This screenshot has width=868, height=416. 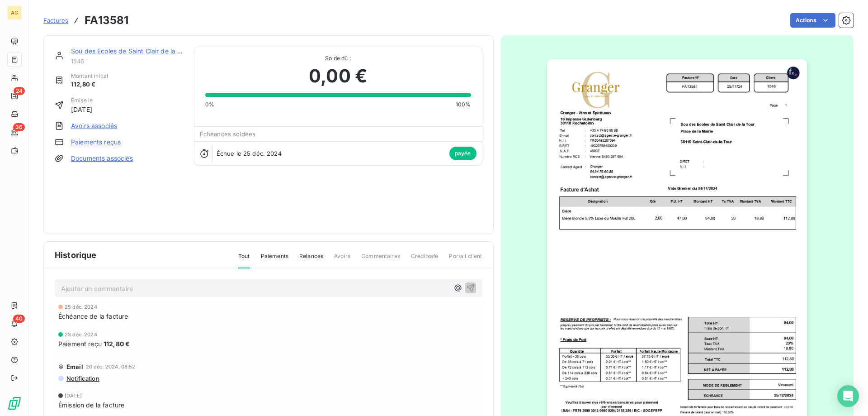 What do you see at coordinates (274, 260) in the screenshot?
I see `span: Paiements` at bounding box center [274, 260].